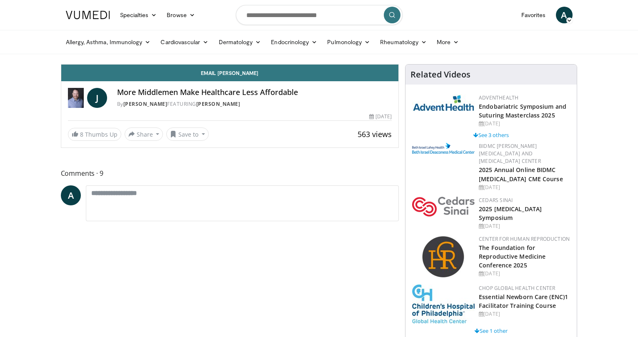  Describe the element at coordinates (230, 173) in the screenshot. I see `span: Comments 9` at that location.